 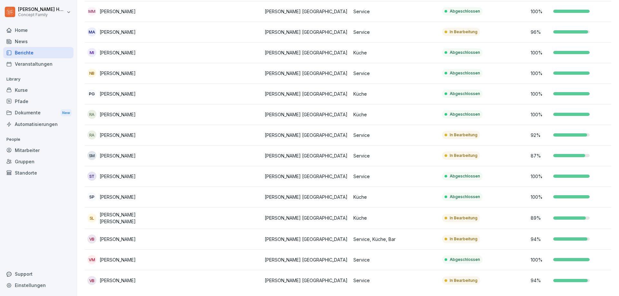 I want to click on div: Standorte, so click(x=38, y=173).